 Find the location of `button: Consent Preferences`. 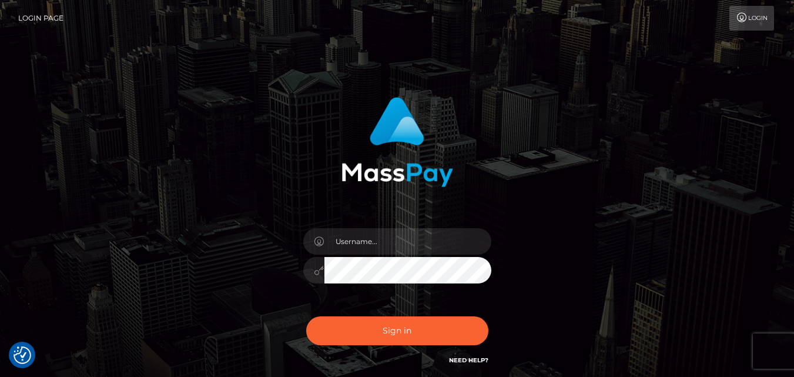

button: Consent Preferences is located at coordinates (22, 355).